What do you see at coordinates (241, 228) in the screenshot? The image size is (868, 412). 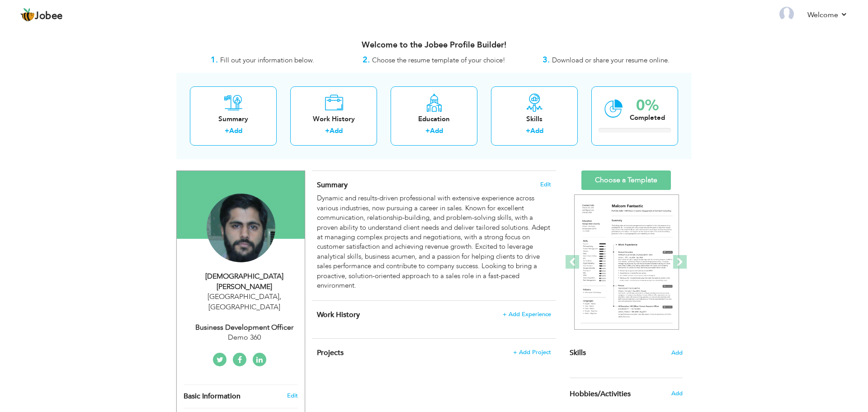 I see `img: Muhammad Imran` at bounding box center [241, 228].